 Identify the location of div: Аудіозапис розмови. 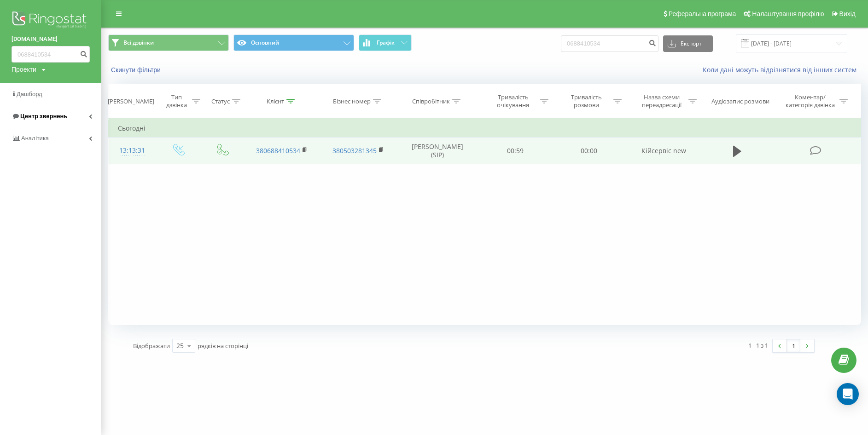
(740, 101).